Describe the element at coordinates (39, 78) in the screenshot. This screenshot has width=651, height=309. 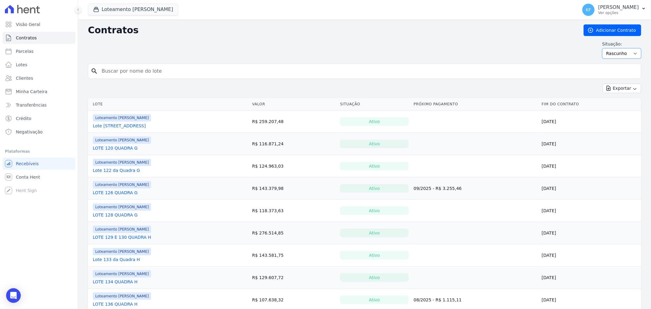
I see `a: Clientes` at that location.